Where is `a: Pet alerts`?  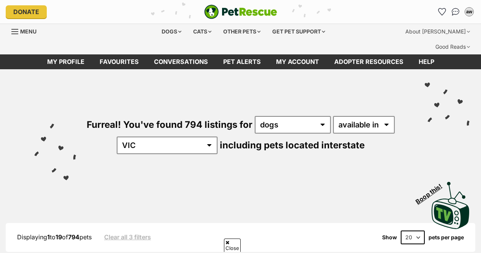 a: Pet alerts is located at coordinates (242, 62).